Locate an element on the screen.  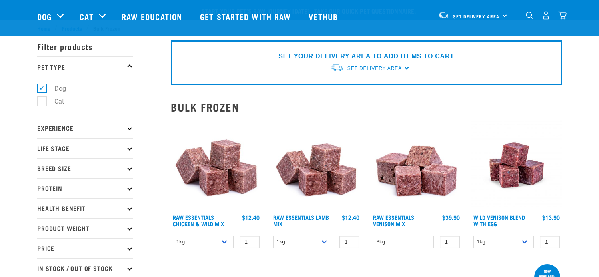
img: 1113 RE Venison Mix 01 is located at coordinates (416, 165).